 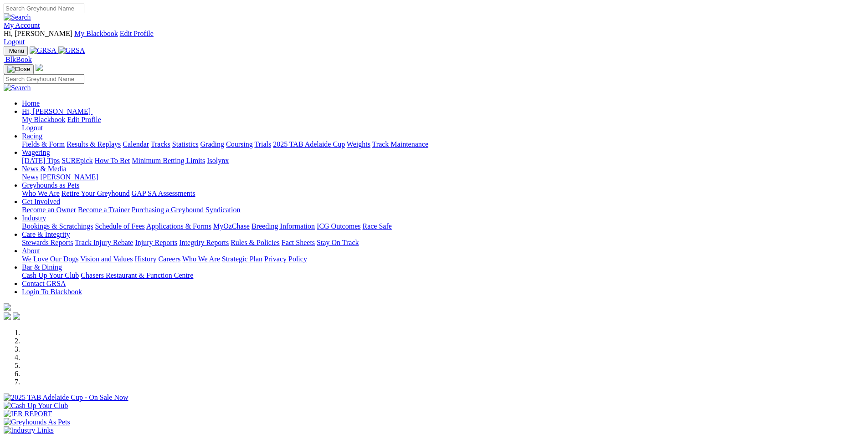 What do you see at coordinates (32, 136) in the screenshot?
I see `a: Racing` at bounding box center [32, 136].